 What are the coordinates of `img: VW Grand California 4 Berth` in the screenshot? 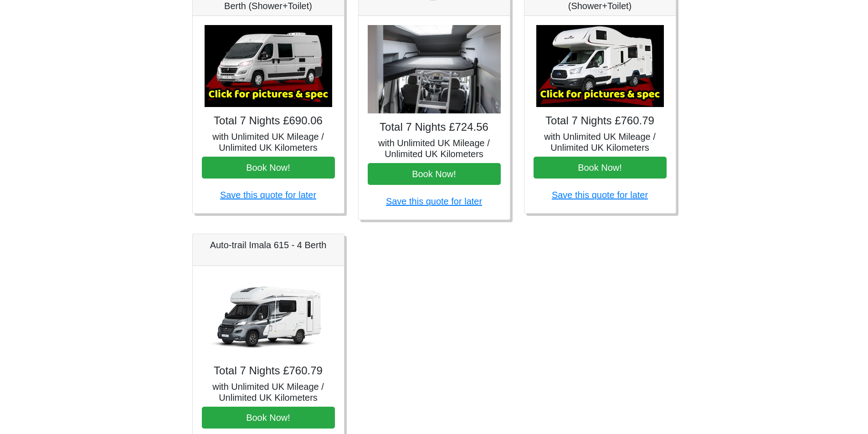 It's located at (434, 69).